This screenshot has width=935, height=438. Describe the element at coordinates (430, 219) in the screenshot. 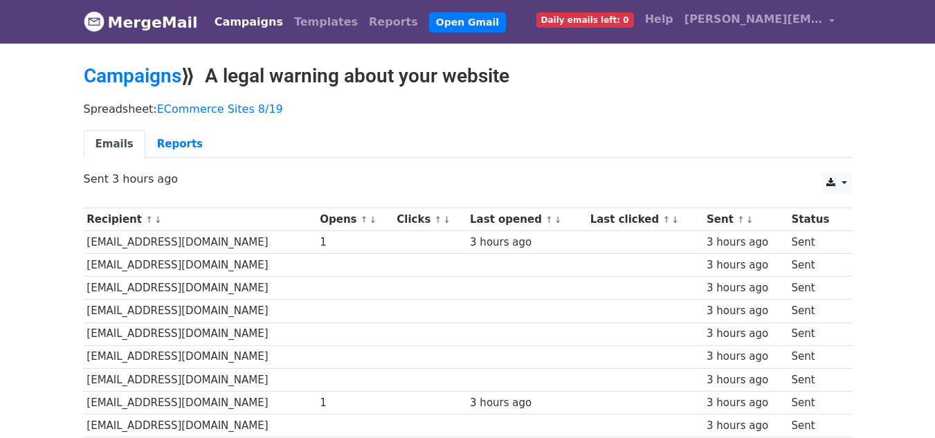

I see `th: Clicks` at that location.